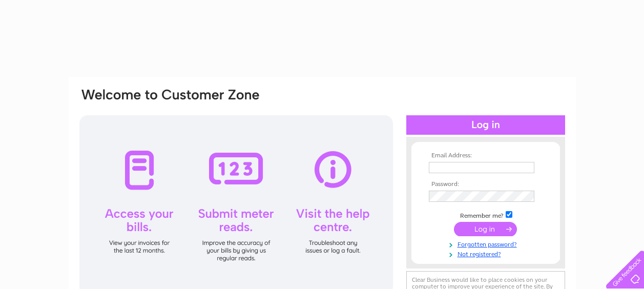 This screenshot has height=289, width=644. What do you see at coordinates (487, 253) in the screenshot?
I see `a: Not registered?` at bounding box center [487, 253].